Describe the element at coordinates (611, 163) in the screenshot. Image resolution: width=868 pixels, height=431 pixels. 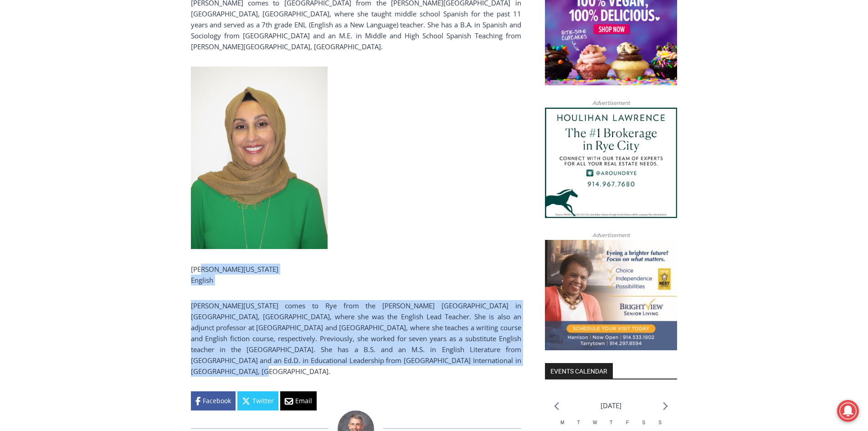
I see `a: Houlihan Lawrence The #1 Brokerage in Rye City` at that location.